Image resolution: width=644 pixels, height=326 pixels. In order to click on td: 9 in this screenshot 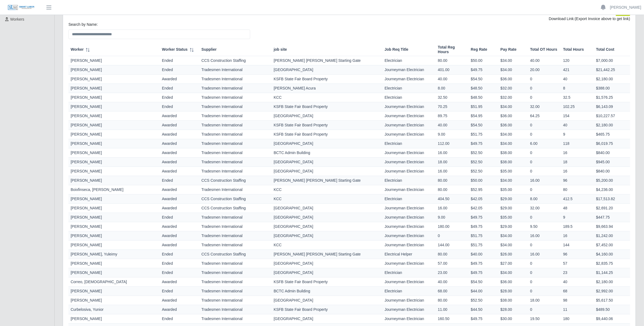, I will do `click(577, 218)`.